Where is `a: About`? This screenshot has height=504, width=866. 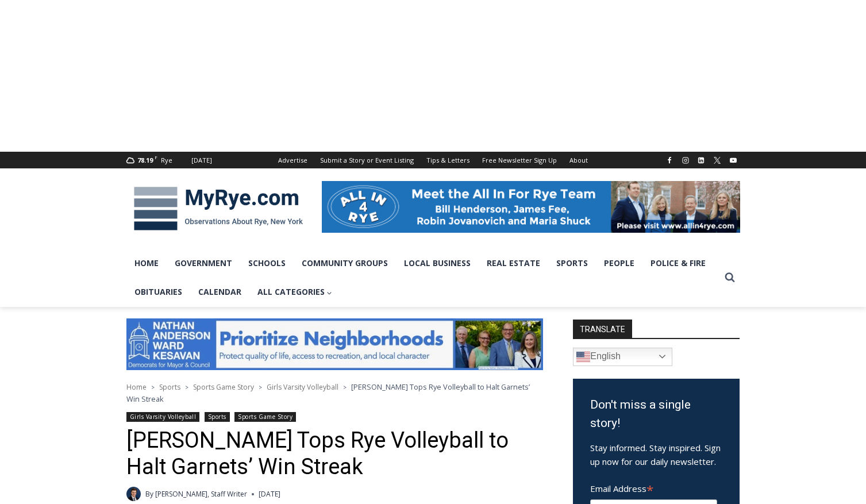
a: About is located at coordinates (579, 160).